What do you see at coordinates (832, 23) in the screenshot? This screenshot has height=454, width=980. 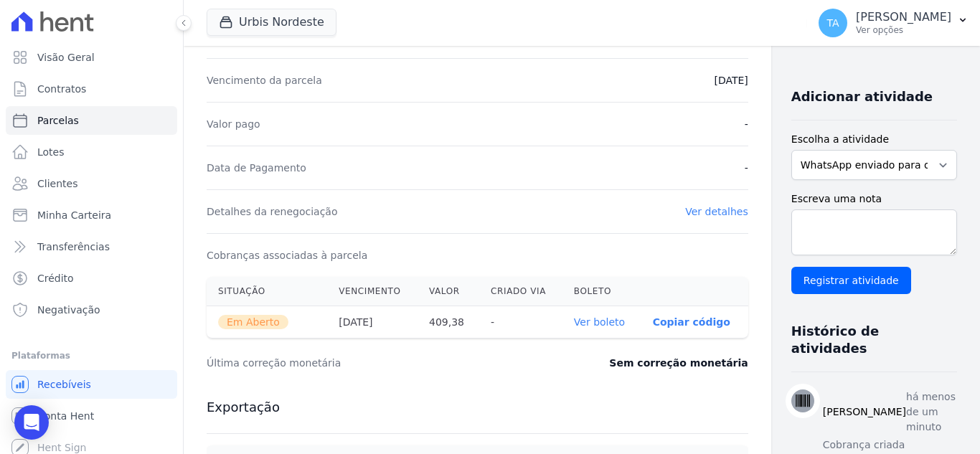 I see `span: TA` at bounding box center [832, 23].